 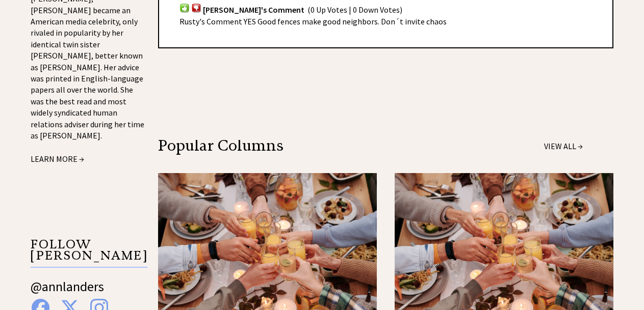 What do you see at coordinates (563, 146) in the screenshot?
I see `a: VIEW ALL →` at bounding box center [563, 146].